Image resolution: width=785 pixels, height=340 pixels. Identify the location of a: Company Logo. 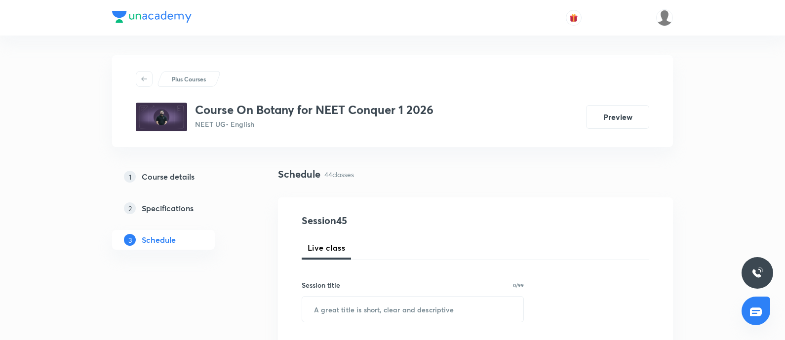
(152, 18).